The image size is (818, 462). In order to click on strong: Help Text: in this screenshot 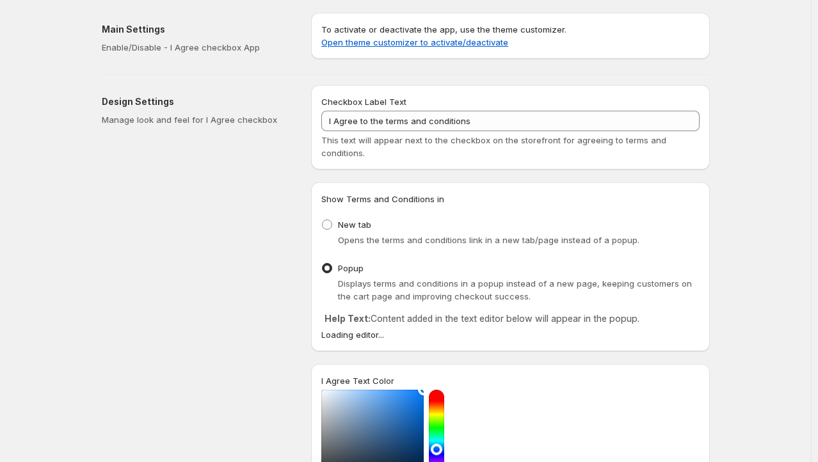, I will do `click(347, 318)`.